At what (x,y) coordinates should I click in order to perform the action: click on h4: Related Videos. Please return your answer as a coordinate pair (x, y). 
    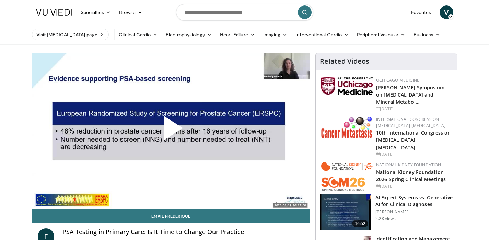
    Looking at the image, I should click on (344, 61).